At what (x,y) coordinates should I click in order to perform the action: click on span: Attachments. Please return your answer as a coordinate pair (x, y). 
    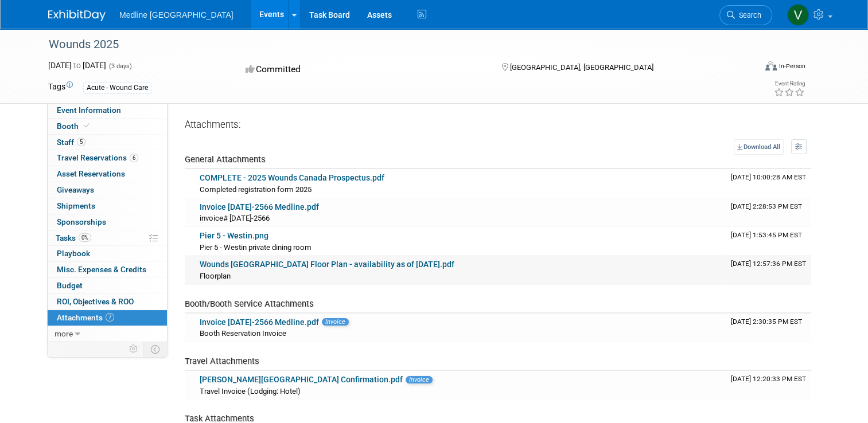
    Looking at the image, I should click on (86, 317).